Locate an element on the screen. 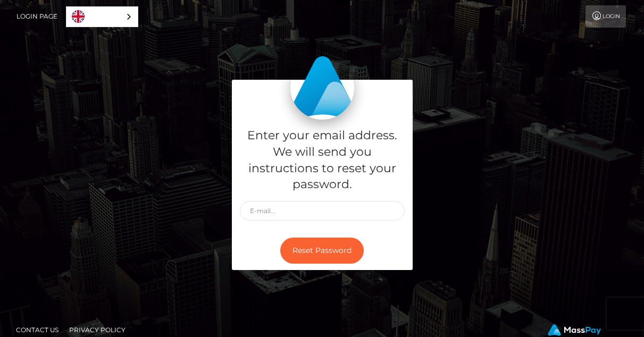 The height and width of the screenshot is (337, 644). div: Language is located at coordinates (102, 17).